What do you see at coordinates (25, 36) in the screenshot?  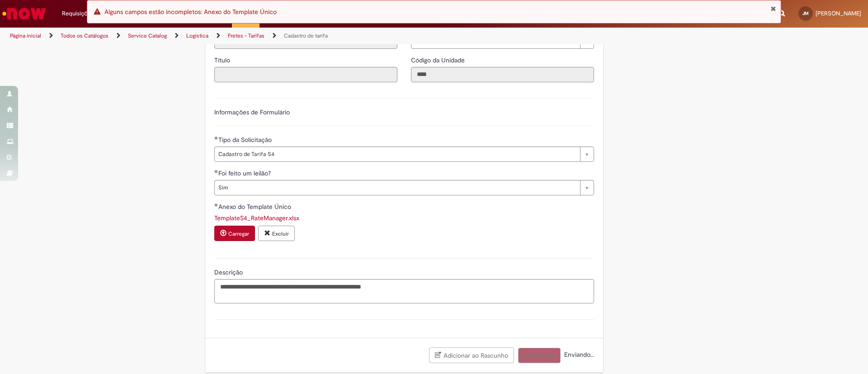 I see `a: Página inicial` at bounding box center [25, 36].